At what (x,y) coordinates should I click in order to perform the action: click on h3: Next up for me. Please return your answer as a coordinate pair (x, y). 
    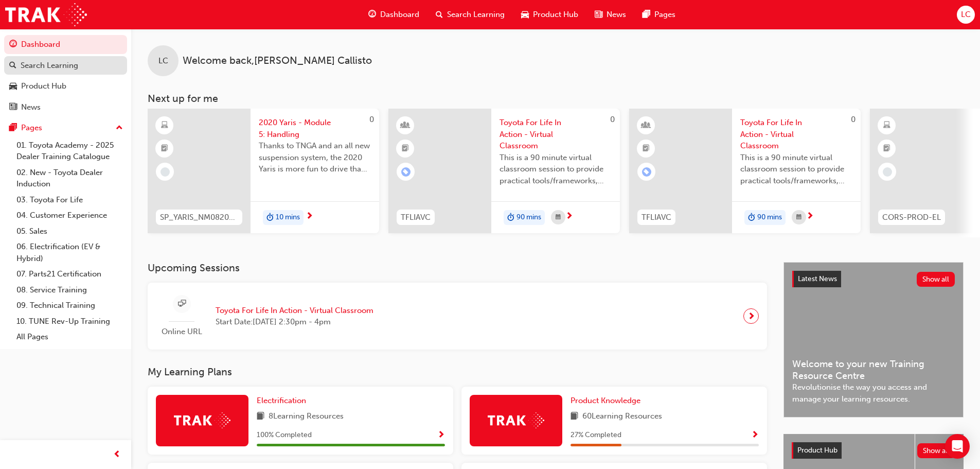
    Looking at the image, I should click on (556, 98).